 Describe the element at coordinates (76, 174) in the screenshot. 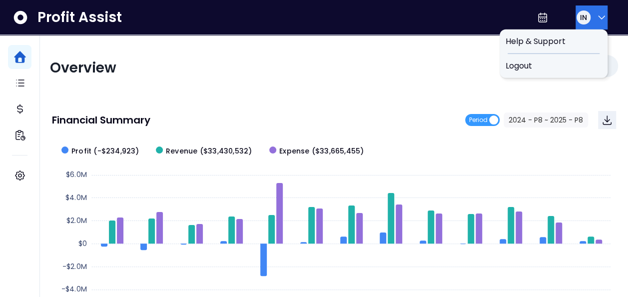

I see `text: $6.0M` at that location.